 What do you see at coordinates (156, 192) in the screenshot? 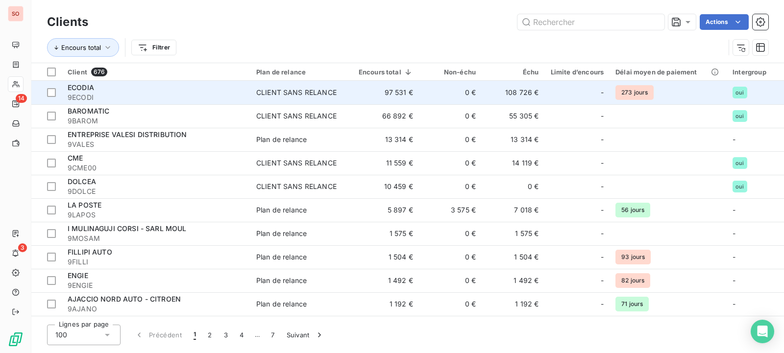
I see `span: 9DOLCE` at bounding box center [156, 192].